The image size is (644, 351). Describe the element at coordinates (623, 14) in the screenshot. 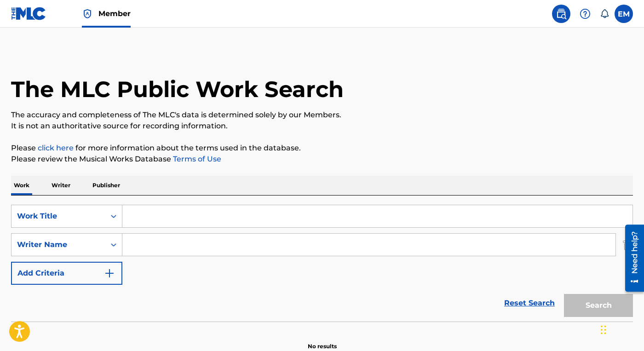

I see `div: User Menu` at that location.